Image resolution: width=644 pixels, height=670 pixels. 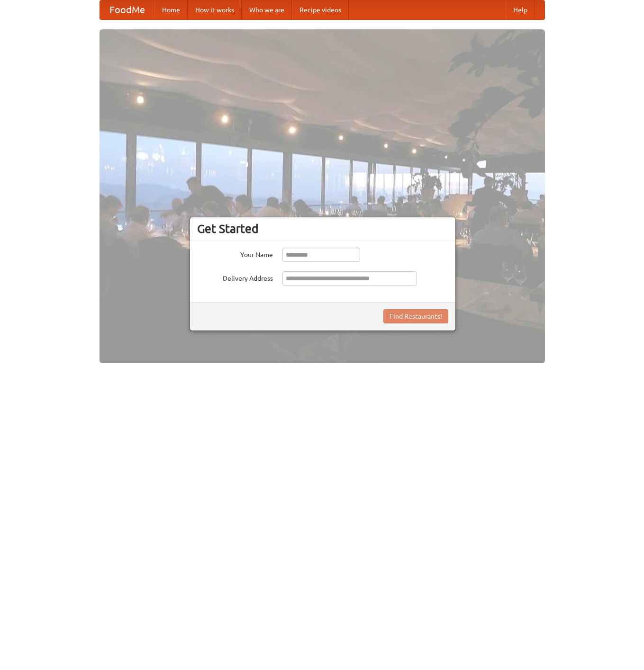 What do you see at coordinates (322, 229) in the screenshot?
I see `h3: Get Started` at bounding box center [322, 229].